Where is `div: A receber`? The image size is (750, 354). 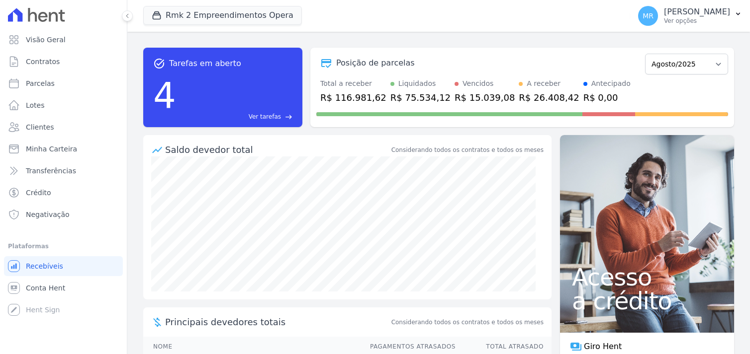
div: A receber is located at coordinates (543, 84).